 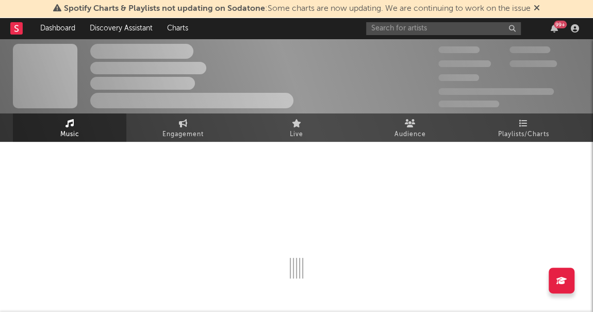 I want to click on a: Playlists/Charts, so click(x=523, y=127).